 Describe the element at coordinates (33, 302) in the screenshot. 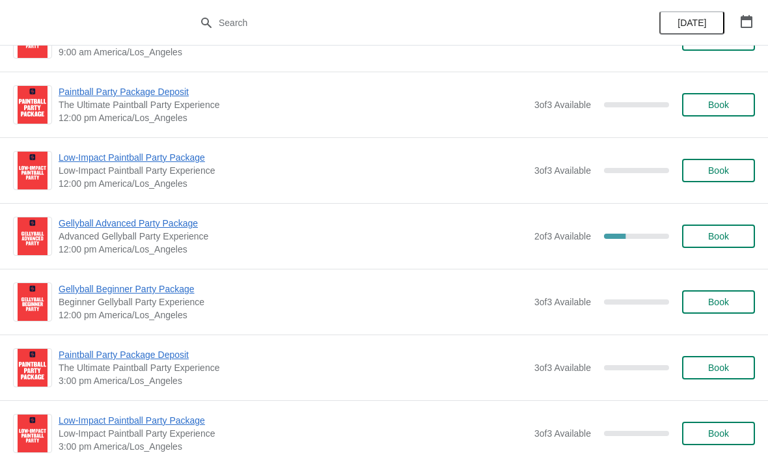

I see `img: Gellyball Beginner Party Package | Beginner Gellyball Party Experience | 12:00 pm America/Los_Ang...` at that location.